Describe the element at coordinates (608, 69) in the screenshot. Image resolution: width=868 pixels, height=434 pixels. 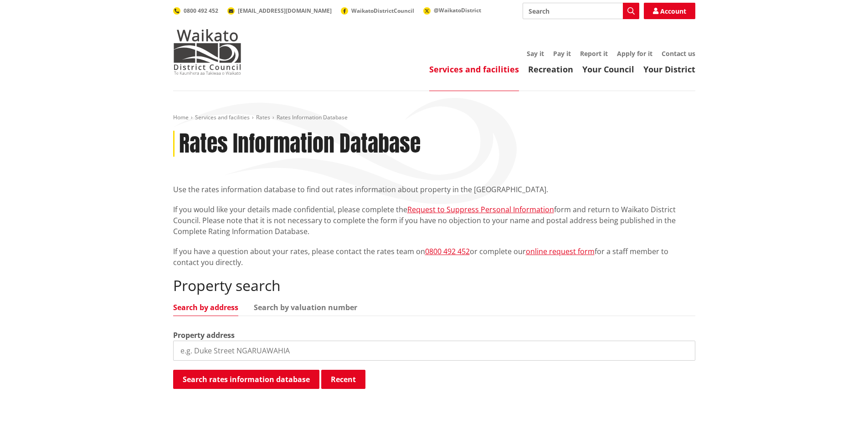
I see `a: Your Council` at that location.